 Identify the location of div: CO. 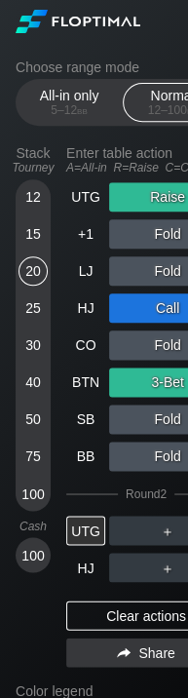
(86, 345).